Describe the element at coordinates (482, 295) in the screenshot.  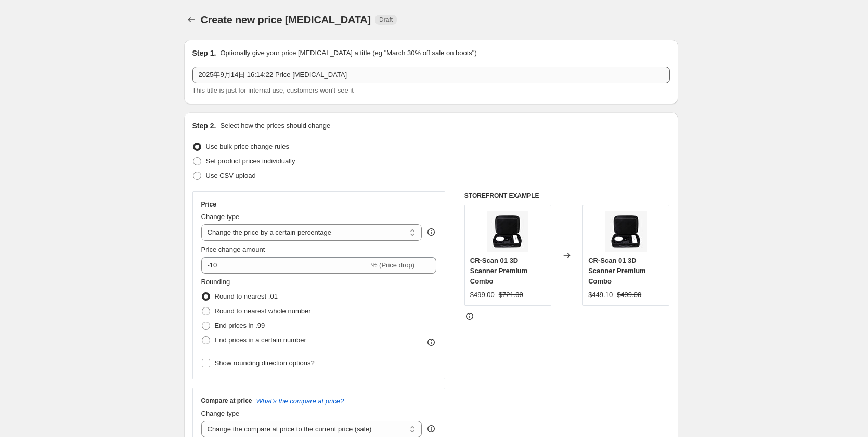
I see `div: $499.00` at that location.